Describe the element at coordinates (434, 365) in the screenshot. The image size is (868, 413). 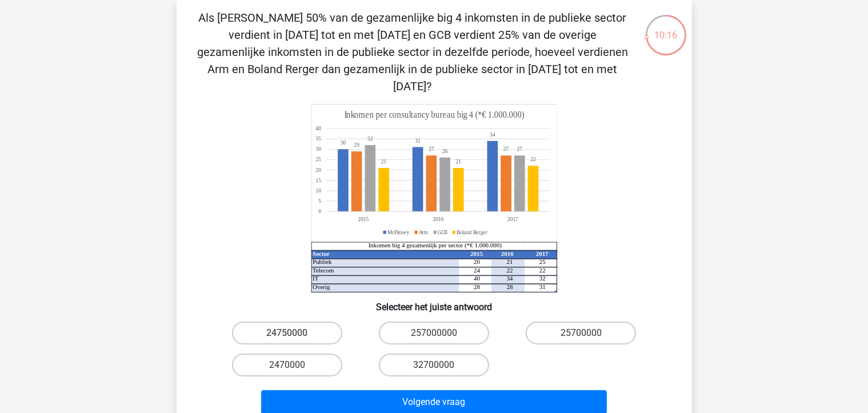
I see `label: 32700000` at that location.